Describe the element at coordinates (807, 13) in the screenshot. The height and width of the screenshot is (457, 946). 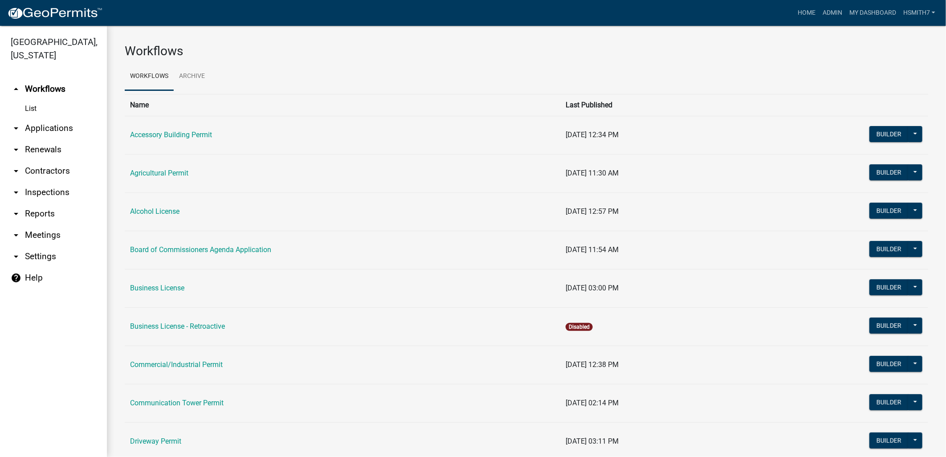
I see `a: Home` at that location.